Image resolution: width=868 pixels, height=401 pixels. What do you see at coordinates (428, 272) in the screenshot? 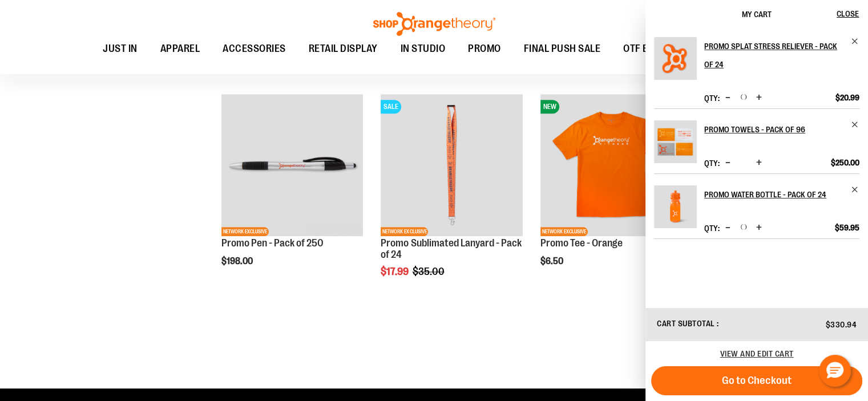
I see `span: $35.00` at bounding box center [428, 272].